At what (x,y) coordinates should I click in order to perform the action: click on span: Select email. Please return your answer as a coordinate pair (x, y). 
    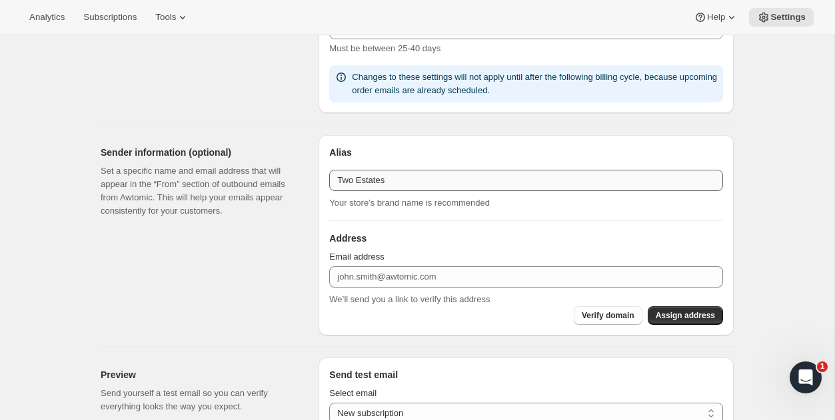
    Looking at the image, I should click on (352, 393).